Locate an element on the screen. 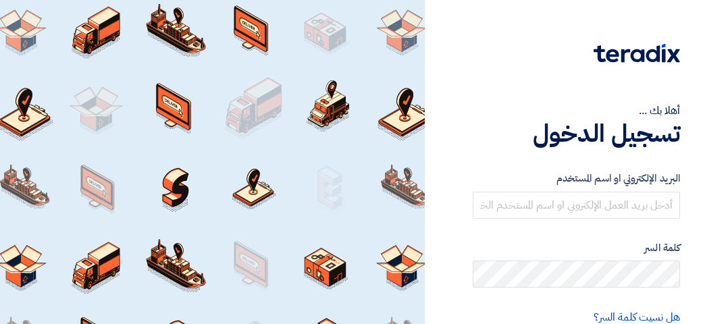 The image size is (728, 324). label: البريد الإلكتروني او اسم المستخدم is located at coordinates (576, 178).